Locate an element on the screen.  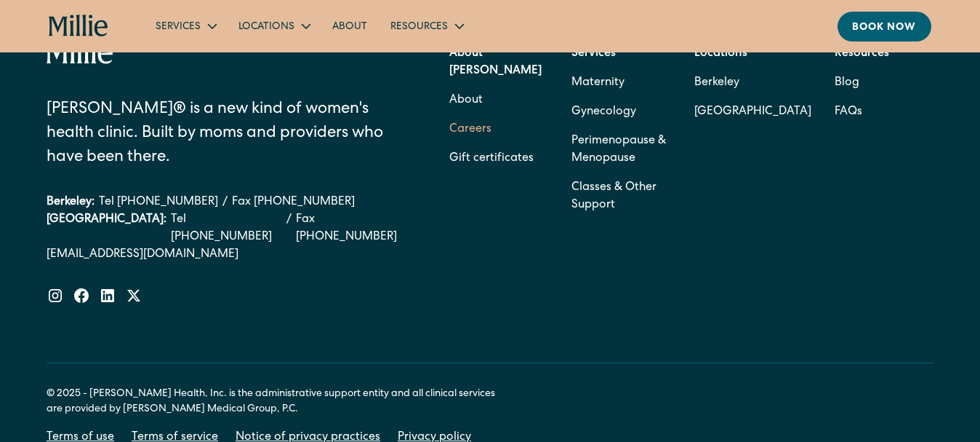
a: home is located at coordinates (78, 26).